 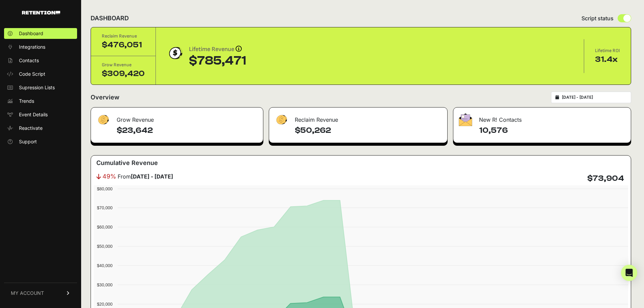 I want to click on span: Code Script, so click(x=32, y=74).